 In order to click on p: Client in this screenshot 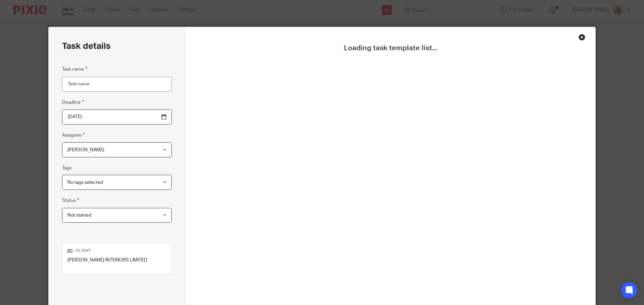, I will do `click(117, 251)`.